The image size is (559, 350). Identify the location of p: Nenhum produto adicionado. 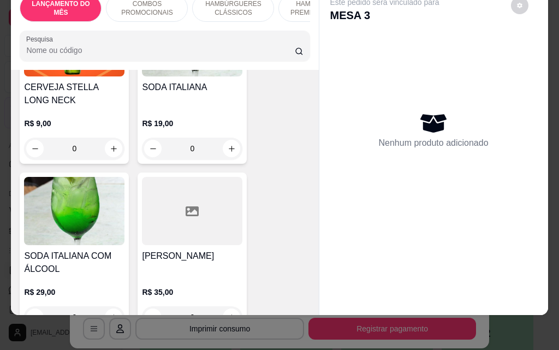
(433, 143).